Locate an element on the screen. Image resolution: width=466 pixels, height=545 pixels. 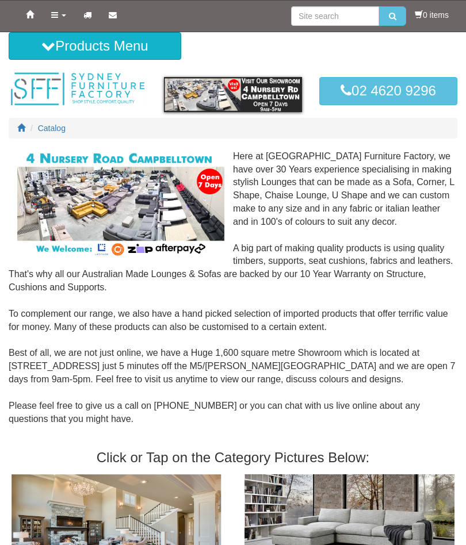
img: showroom.gif is located at coordinates (233, 94).